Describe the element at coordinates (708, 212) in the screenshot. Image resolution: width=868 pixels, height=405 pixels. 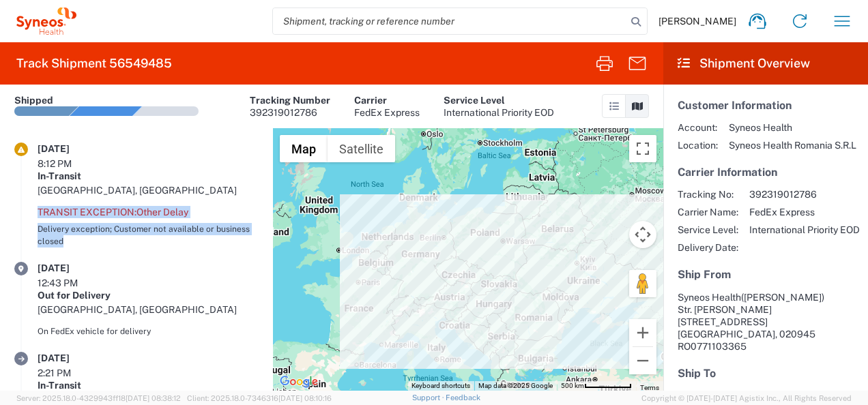
I see `span: Carrier Name:` at that location.